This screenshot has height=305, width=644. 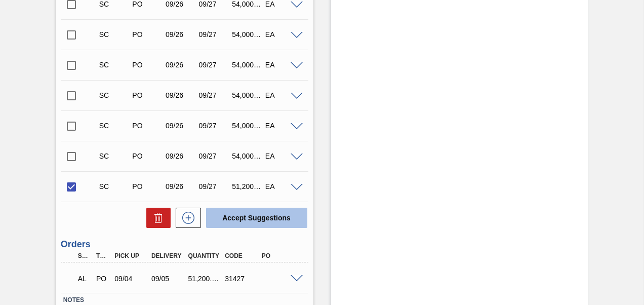 What do you see at coordinates (84, 255) in the screenshot?
I see `div: Step` at bounding box center [84, 255].